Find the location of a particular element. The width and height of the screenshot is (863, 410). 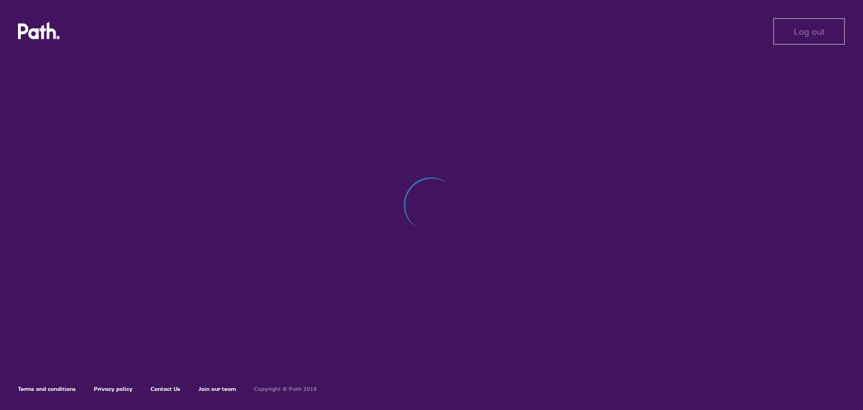

h6: Copyright © Path 2018 is located at coordinates (285, 389).